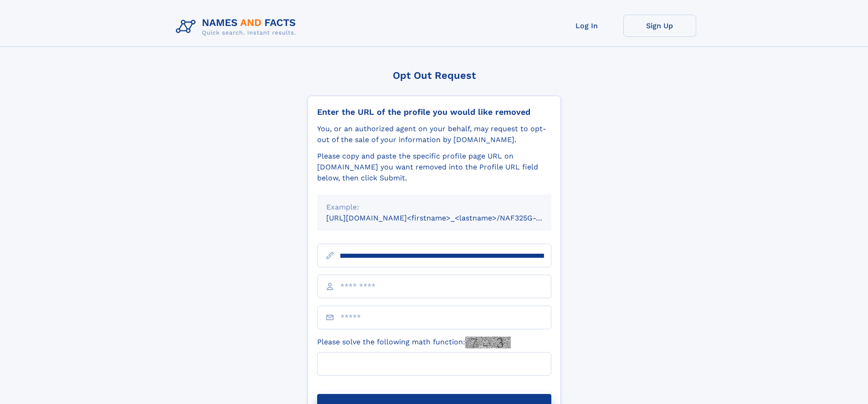  What do you see at coordinates (238, 27) in the screenshot?
I see `img: Logo Names and Facts` at bounding box center [238, 27].